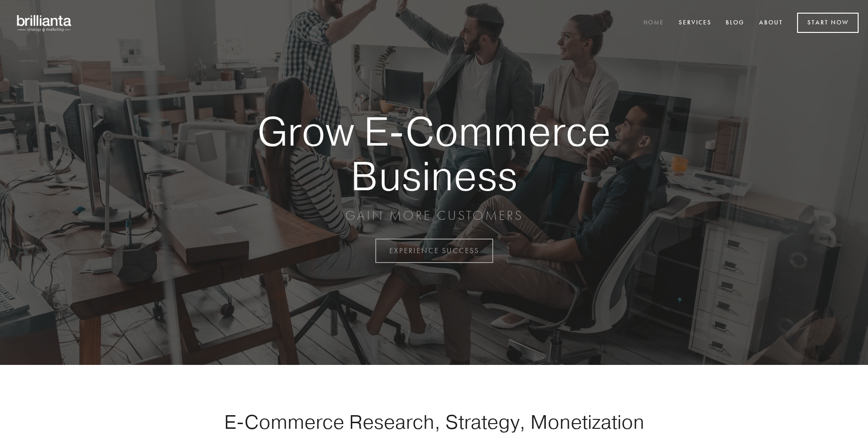  Describe the element at coordinates (654, 23) in the screenshot. I see `a: Home` at that location.